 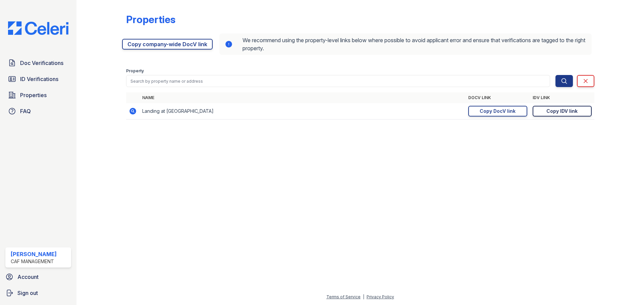 What do you see at coordinates (338, 81) in the screenshot?
I see `input: Search by property name or address` at bounding box center [338, 81].